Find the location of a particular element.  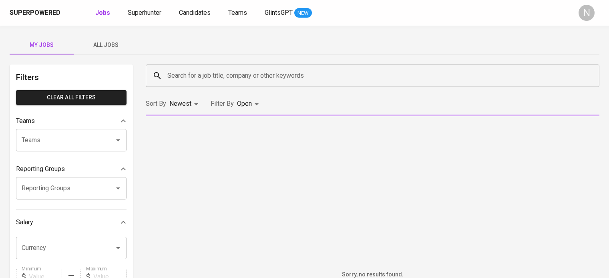

span: Teams is located at coordinates (237, 12).